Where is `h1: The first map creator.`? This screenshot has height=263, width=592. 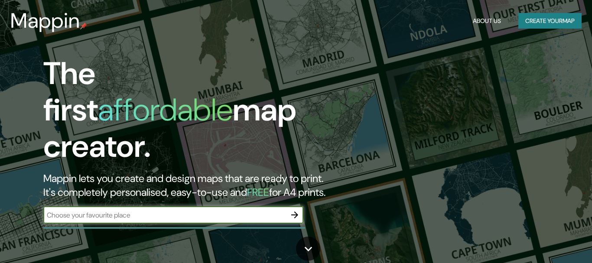 h1: The first map creator. is located at coordinates (191, 114).